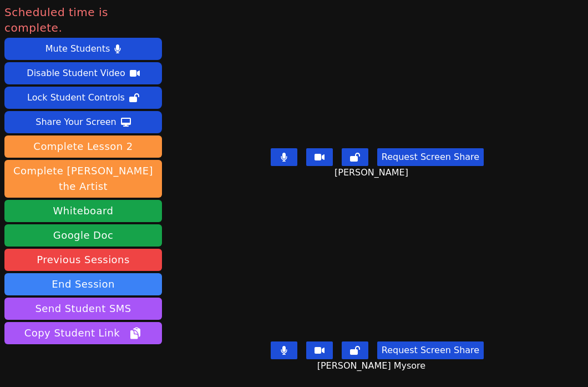 Image resolution: width=588 pixels, height=387 pixels. Describe the element at coordinates (83, 235) in the screenshot. I see `a: Google Doc` at that location.